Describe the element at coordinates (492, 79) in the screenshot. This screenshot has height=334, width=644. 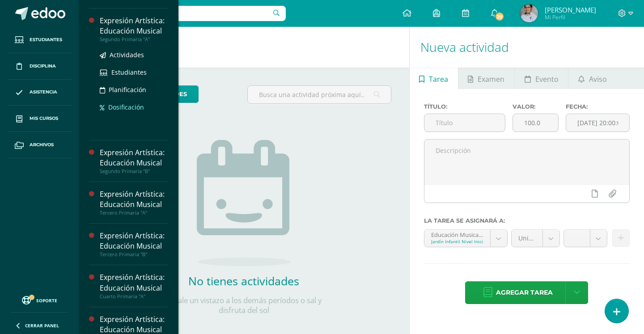
I see `span: Examen` at that location.